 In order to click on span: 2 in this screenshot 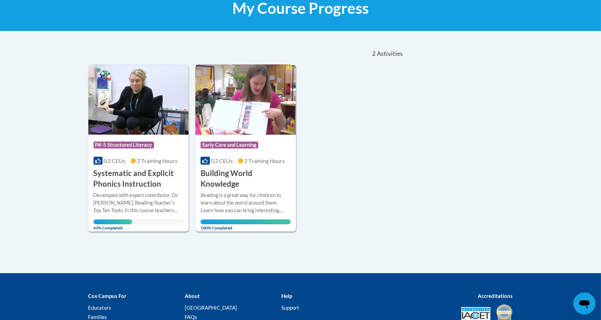, I will do `click(374, 54)`.